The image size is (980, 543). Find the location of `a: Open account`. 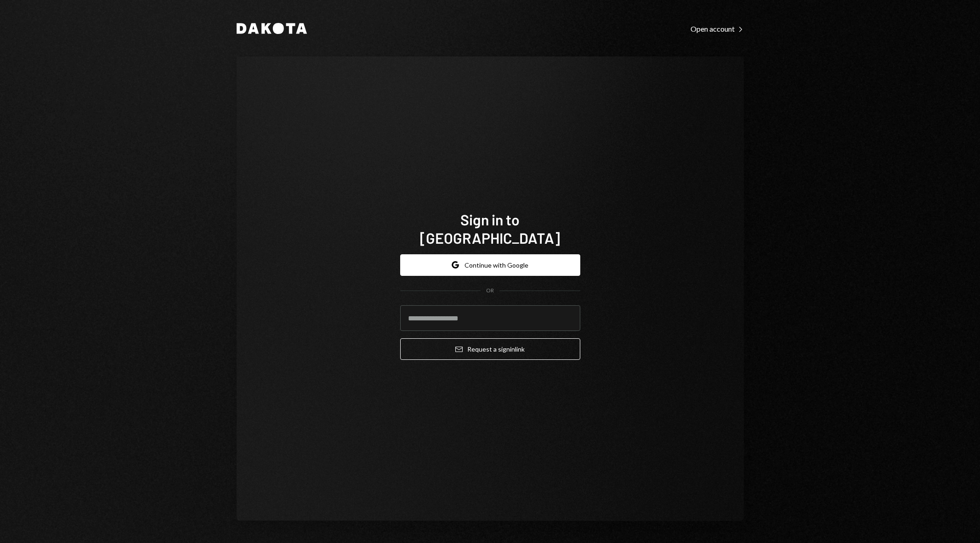

a: Open account is located at coordinates (717, 29).